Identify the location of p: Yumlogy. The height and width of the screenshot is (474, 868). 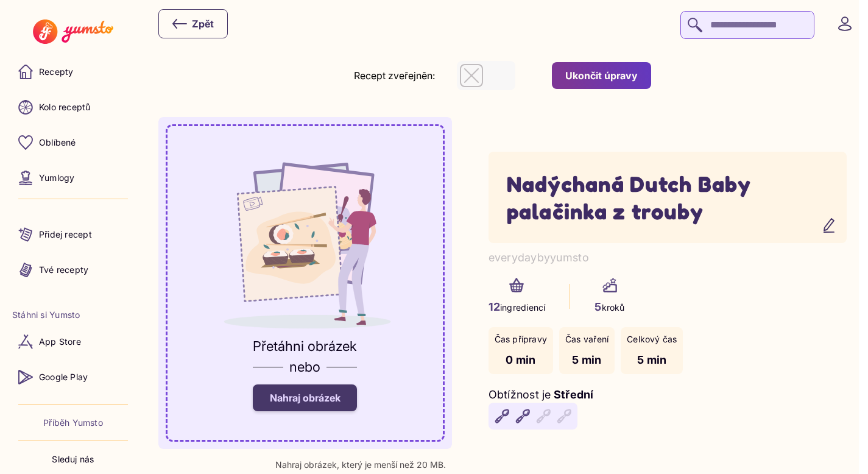
(57, 178).